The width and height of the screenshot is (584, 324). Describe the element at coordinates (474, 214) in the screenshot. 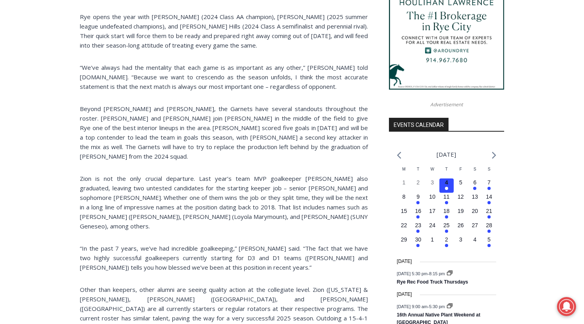

I see `button: 20` at that location.